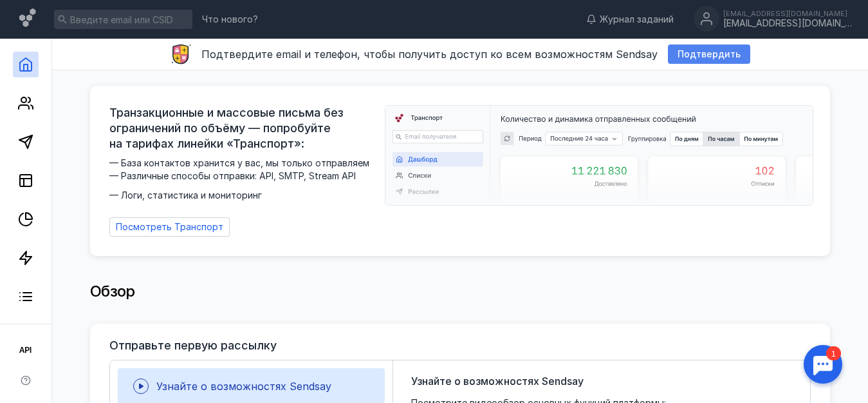 The width and height of the screenshot is (868, 403). What do you see at coordinates (630, 19) in the screenshot?
I see `a: Журнал заданий` at bounding box center [630, 19].